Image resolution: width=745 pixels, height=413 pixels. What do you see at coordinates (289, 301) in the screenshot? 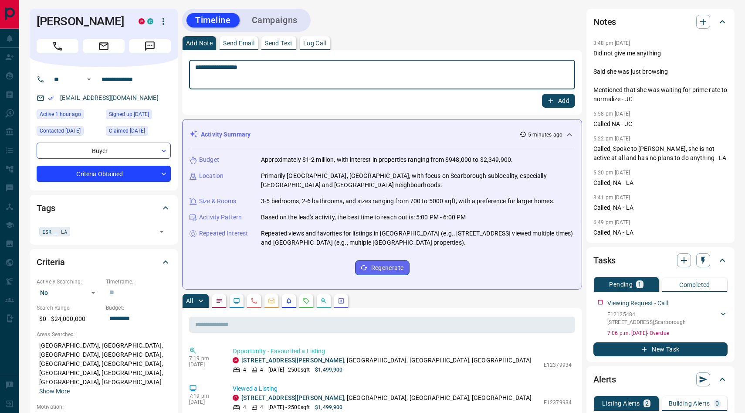
I see `svg: Listing Alerts` at bounding box center [289, 301].